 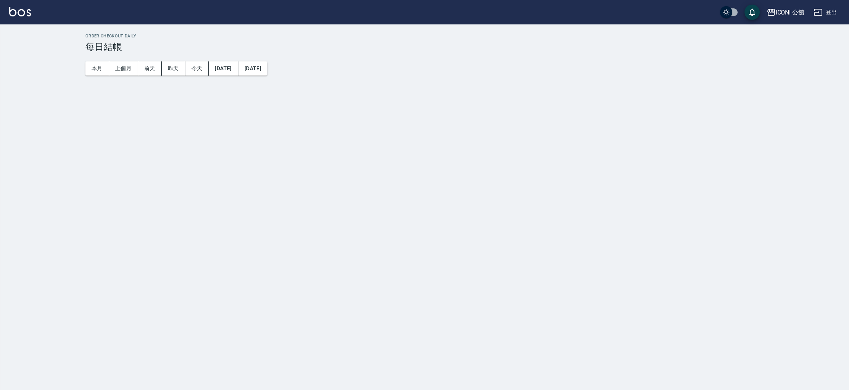 I want to click on button: 昨天, so click(x=173, y=68).